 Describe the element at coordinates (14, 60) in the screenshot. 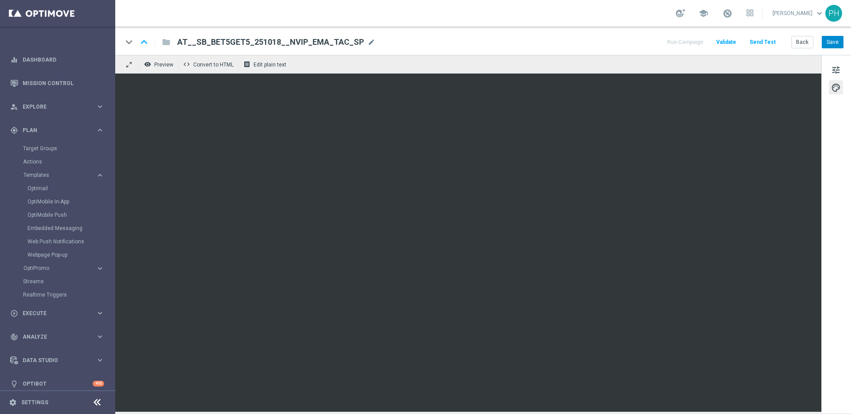

I see `i: equalizer` at that location.